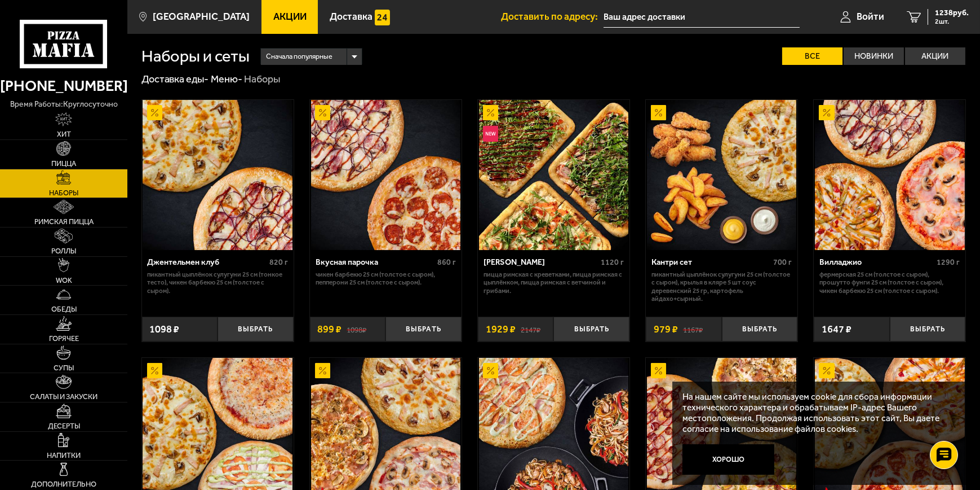  Describe the element at coordinates (501, 329) in the screenshot. I see `span: 1929 ₽` at that location.